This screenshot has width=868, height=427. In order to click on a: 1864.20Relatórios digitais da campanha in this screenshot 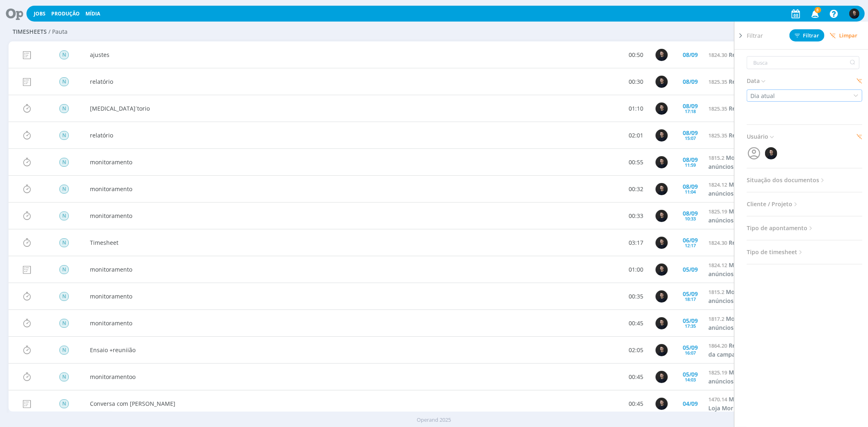, I will do `click(746, 350)`.